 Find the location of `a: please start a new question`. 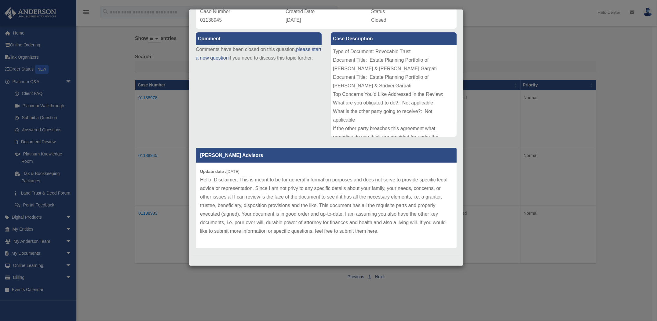

a: please start a new question is located at coordinates (258, 53).